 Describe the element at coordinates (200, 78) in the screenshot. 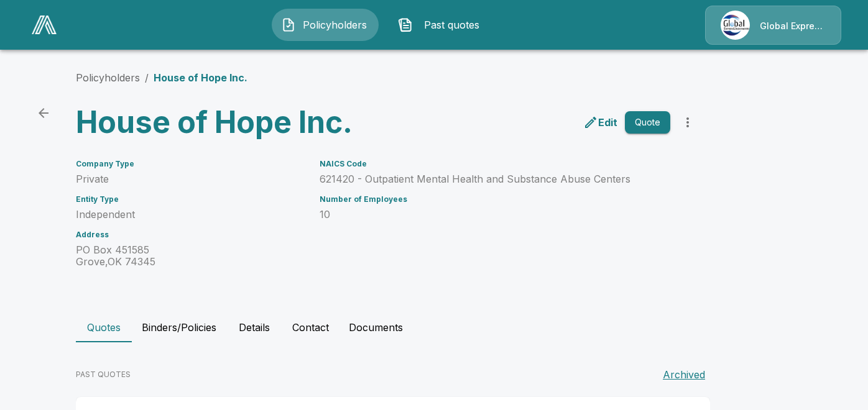

I see `p: House of Hope Inc.` at that location.